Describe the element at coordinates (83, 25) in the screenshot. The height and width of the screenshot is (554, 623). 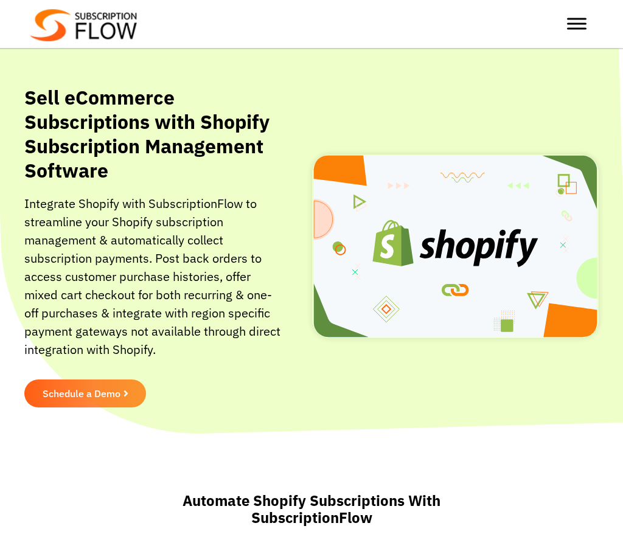
I see `img: Subscriptionflow` at that location.